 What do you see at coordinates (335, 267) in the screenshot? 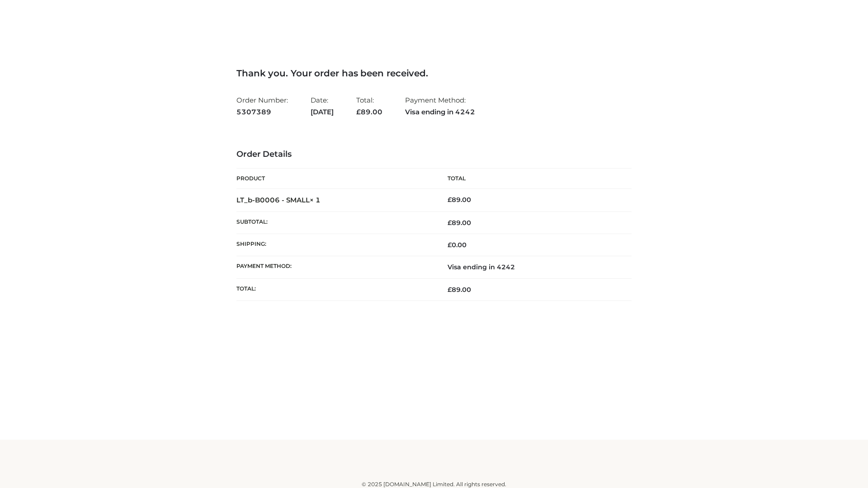
I see `th: Payment method:` at bounding box center [335, 267].